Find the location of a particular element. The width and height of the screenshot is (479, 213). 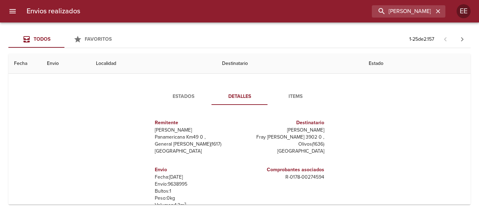

th: Envio is located at coordinates (66, 63).